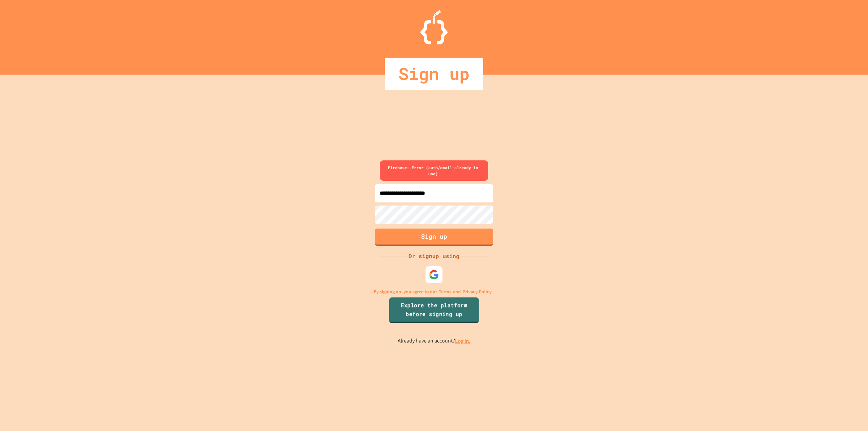 The width and height of the screenshot is (868, 431). I want to click on div: Sign up, so click(434, 73).